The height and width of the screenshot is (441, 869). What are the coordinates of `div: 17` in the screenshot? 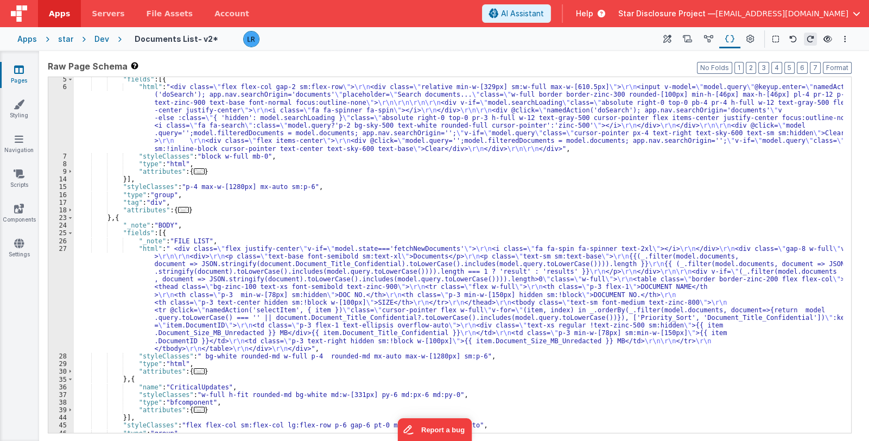 It's located at (61, 202).